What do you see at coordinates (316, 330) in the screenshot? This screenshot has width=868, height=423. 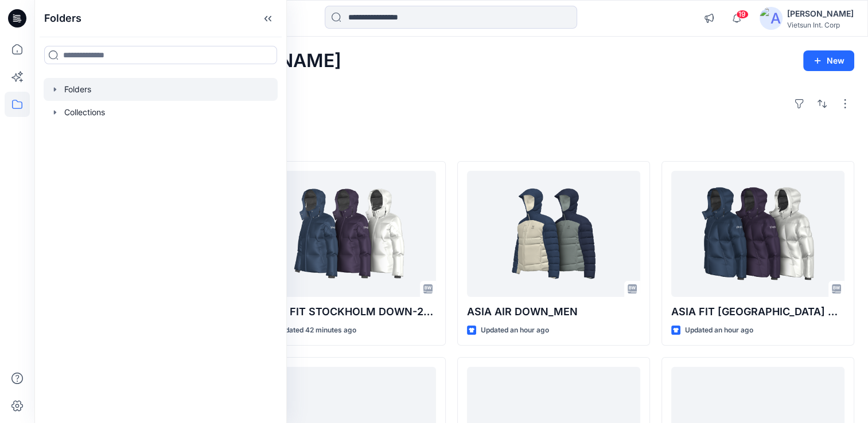 I see `p: Updated 42 minutes ago` at bounding box center [316, 330].